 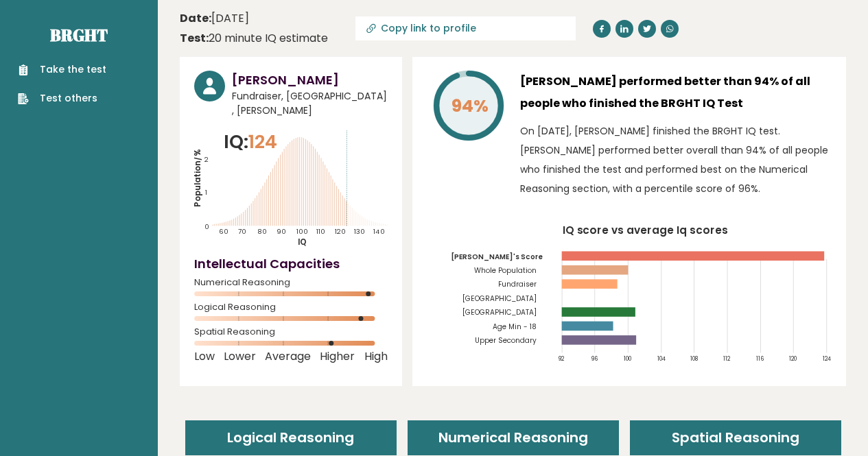 What do you see at coordinates (645, 230) in the screenshot?
I see `tspan: IQ score vs average Iq scores` at bounding box center [645, 230].